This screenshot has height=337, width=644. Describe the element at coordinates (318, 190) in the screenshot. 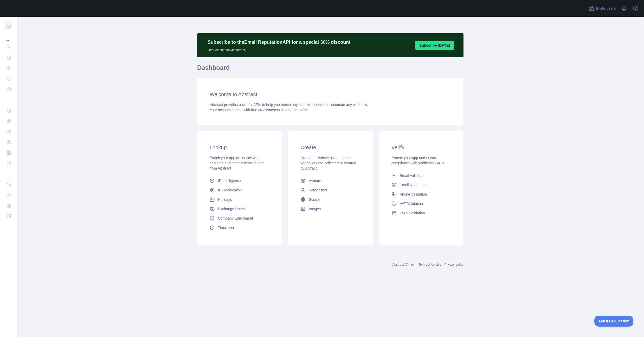

I see `span: Screenshot` at that location.